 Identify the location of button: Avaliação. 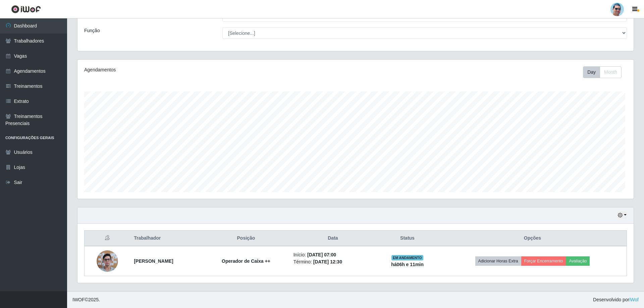
(577, 261).